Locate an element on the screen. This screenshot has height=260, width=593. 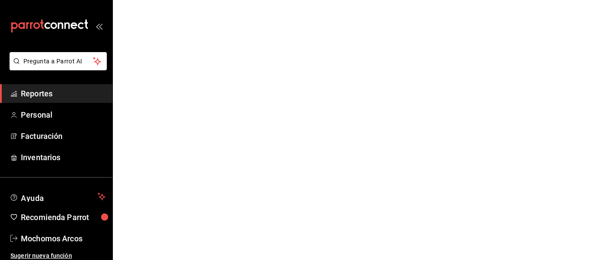
button: Pregunta a Parrot AI is located at coordinates (58, 61).